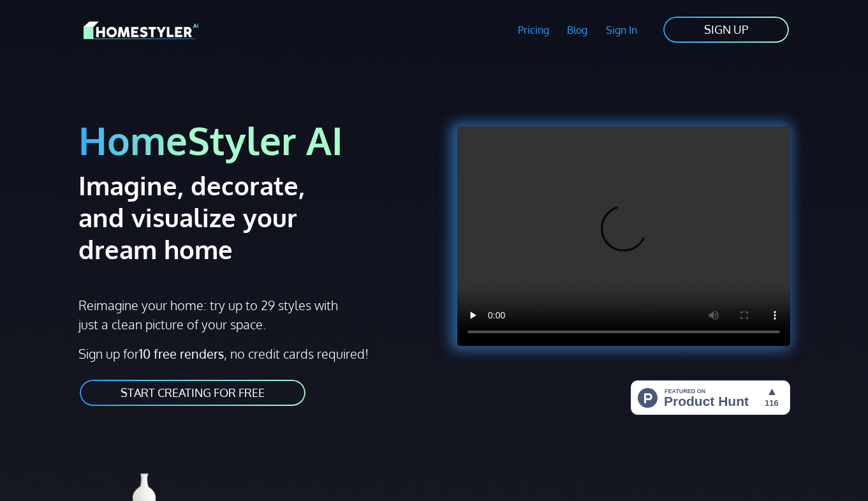 The image size is (868, 501). Describe the element at coordinates (192, 393) in the screenshot. I see `a: START CREATING FOR FREE` at that location.